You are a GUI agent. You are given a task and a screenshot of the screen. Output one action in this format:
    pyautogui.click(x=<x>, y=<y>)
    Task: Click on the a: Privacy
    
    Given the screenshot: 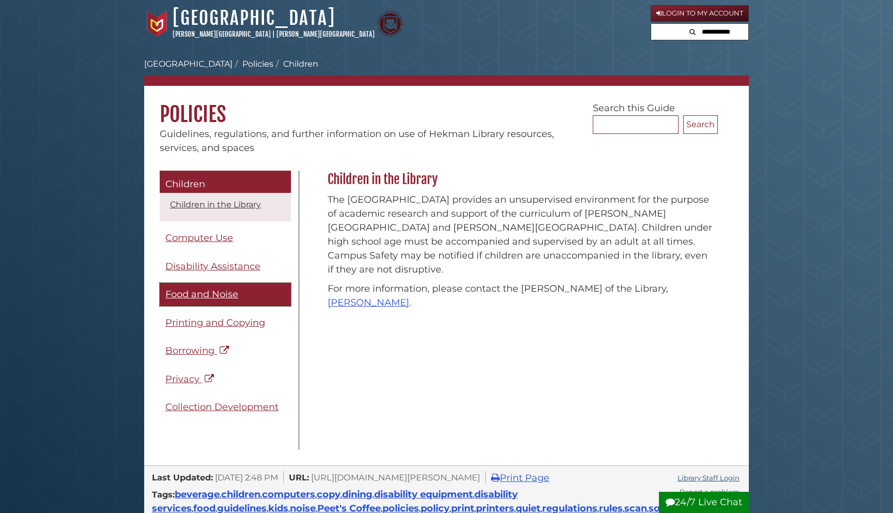 What is the action you would take?
    pyautogui.click(x=225, y=379)
    